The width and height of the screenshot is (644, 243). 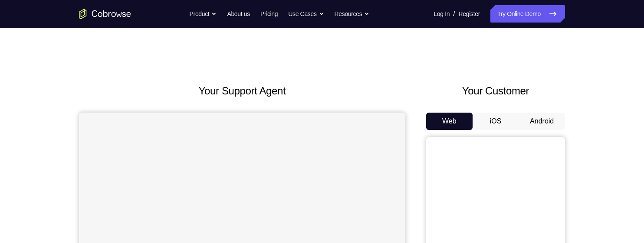 What do you see at coordinates (496, 121) in the screenshot?
I see `button: iOS` at bounding box center [496, 121].